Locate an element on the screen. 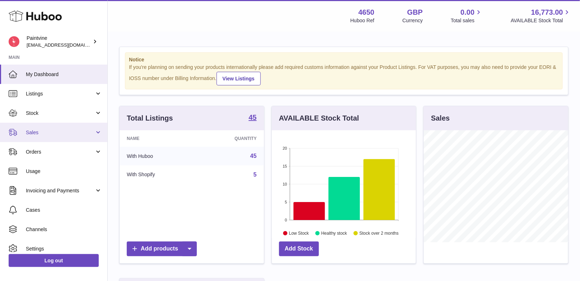 Image resolution: width=580 pixels, height=281 pixels. span: My Dashboard is located at coordinates (64, 74).